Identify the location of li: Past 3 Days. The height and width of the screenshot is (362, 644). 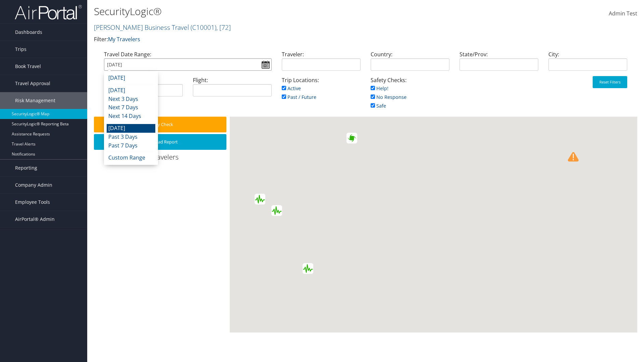
(131, 137).